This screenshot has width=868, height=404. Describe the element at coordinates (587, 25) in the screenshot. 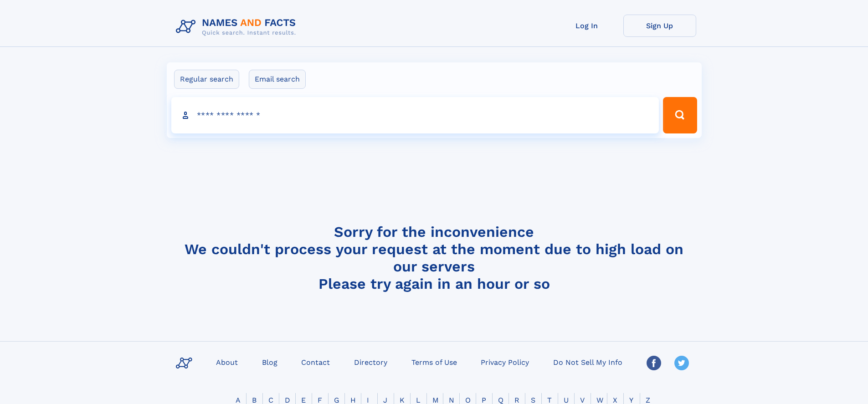

I see `a: Log In` at that location.